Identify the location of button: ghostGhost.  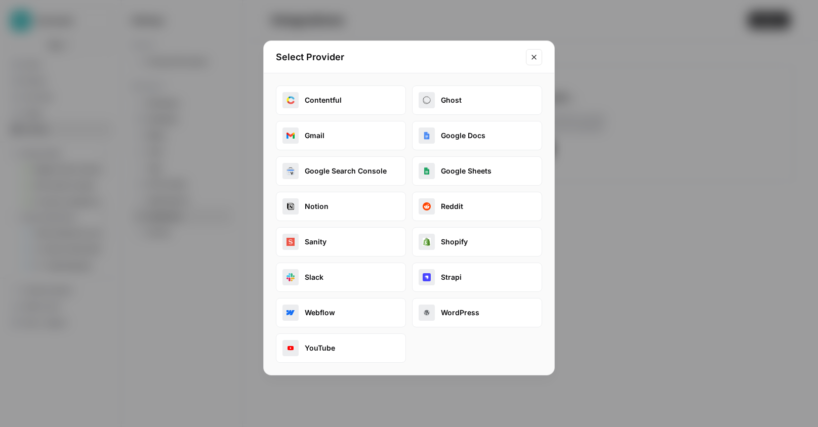
(477, 100).